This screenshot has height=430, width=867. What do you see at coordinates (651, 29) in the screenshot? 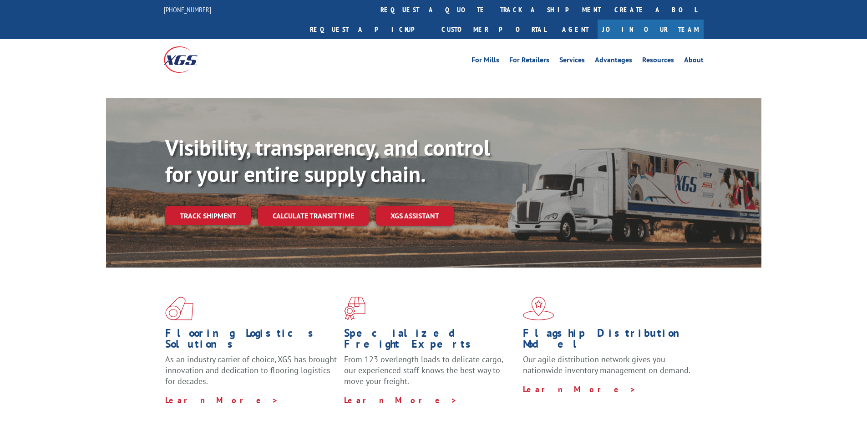
I see `a: Join Our Team` at bounding box center [651, 29].